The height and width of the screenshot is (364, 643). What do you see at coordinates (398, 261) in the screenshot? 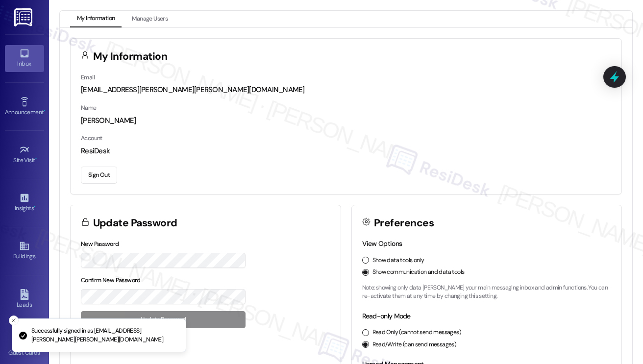
I see `label: Show data tools only` at bounding box center [398, 261].